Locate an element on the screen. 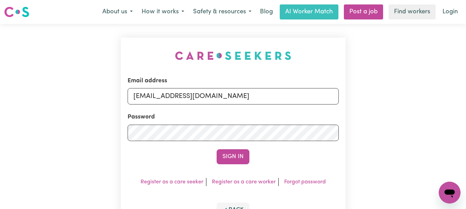 Image resolution: width=466 pixels, height=209 pixels. a: Forgot password is located at coordinates (305, 182).